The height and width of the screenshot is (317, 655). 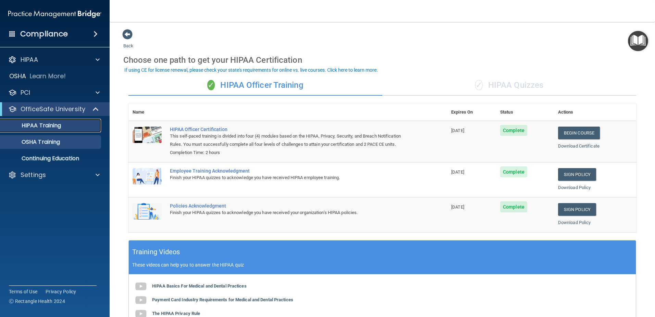 What do you see at coordinates (53, 109) in the screenshot?
I see `p: OfficeSafe University` at bounding box center [53, 109].